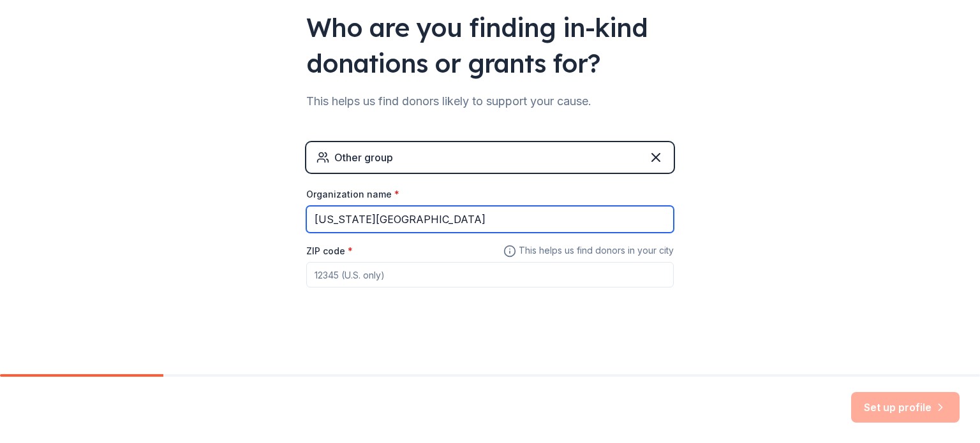 This screenshot has width=980, height=443. I want to click on label: ZIP code, so click(330, 251).